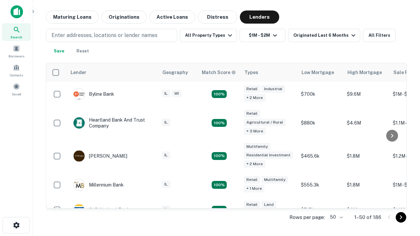 This screenshot has height=236, width=420. What do you see at coordinates (260, 17) in the screenshot?
I see `button: Lenders` at bounding box center [260, 17].